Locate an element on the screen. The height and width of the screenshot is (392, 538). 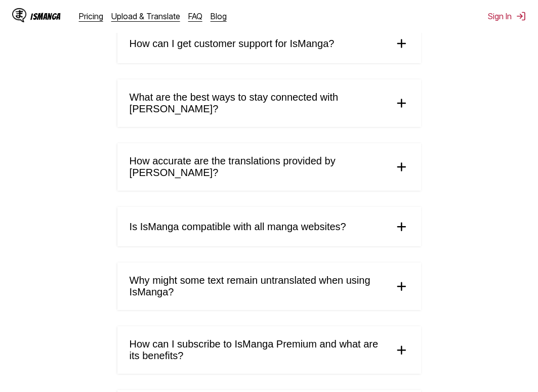
span: Is IsManga compatible with all manga websites? is located at coordinates (238, 227).